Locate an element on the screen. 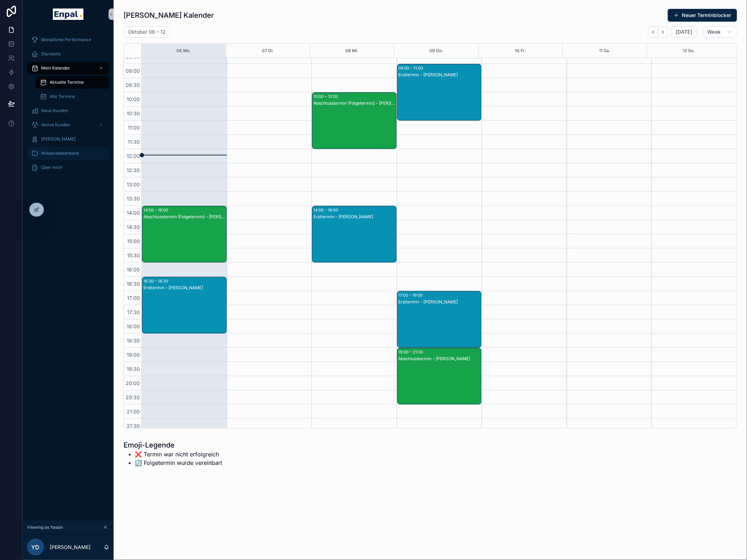  div: 12 So. is located at coordinates (689, 51).